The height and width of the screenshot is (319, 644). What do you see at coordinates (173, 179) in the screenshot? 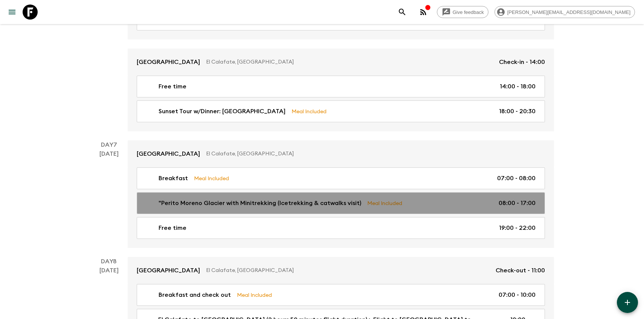
I see `p: Breakfast` at bounding box center [173, 179].